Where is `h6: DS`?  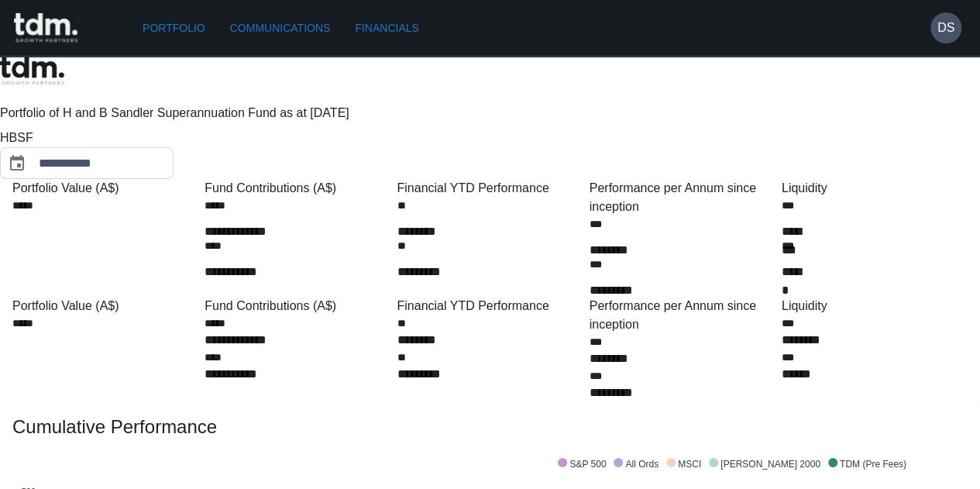 h6: DS is located at coordinates (946, 28).